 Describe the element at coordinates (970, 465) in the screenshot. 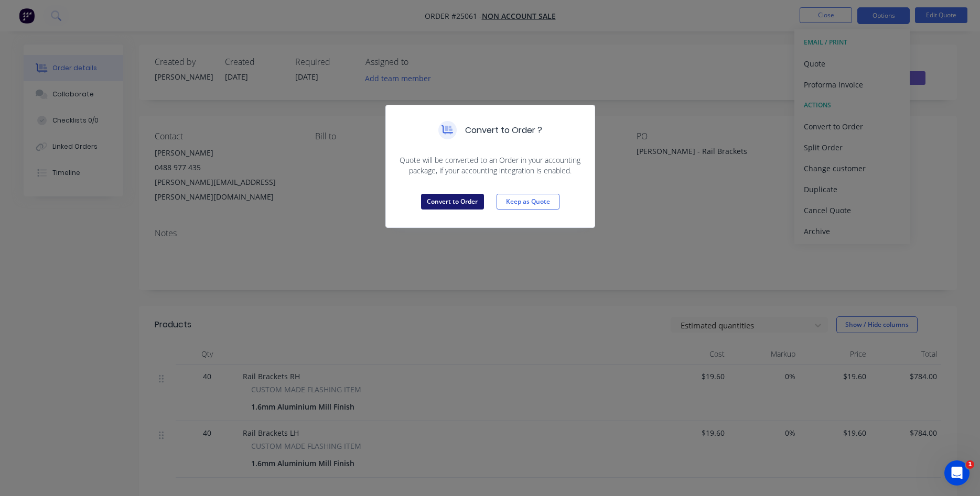

I see `span: 1` at that location.